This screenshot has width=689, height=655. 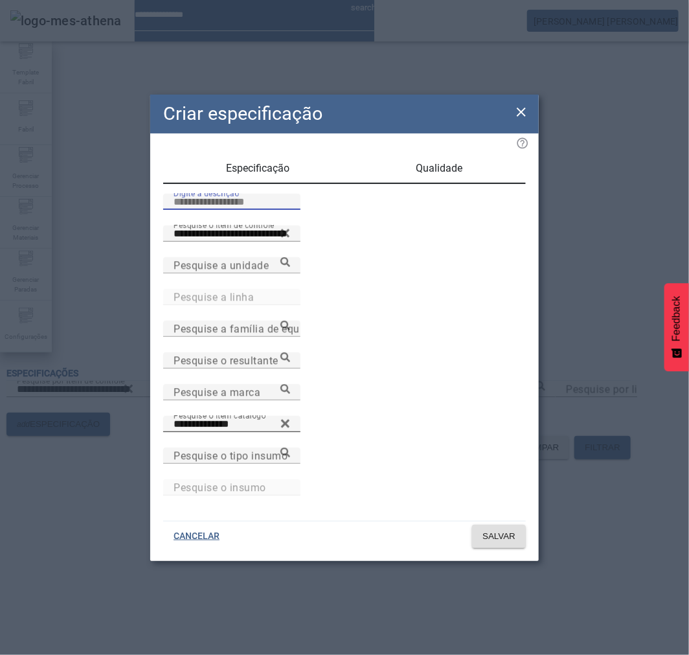 I want to click on mat-label: Pesquise o insumo, so click(x=220, y=487).